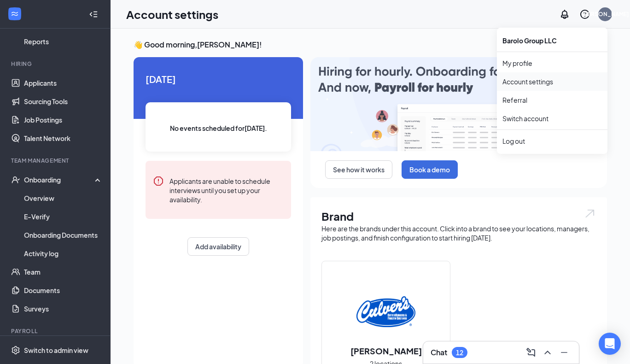  What do you see at coordinates (94, 14) in the screenshot?
I see `svg: Collapse` at bounding box center [94, 14].